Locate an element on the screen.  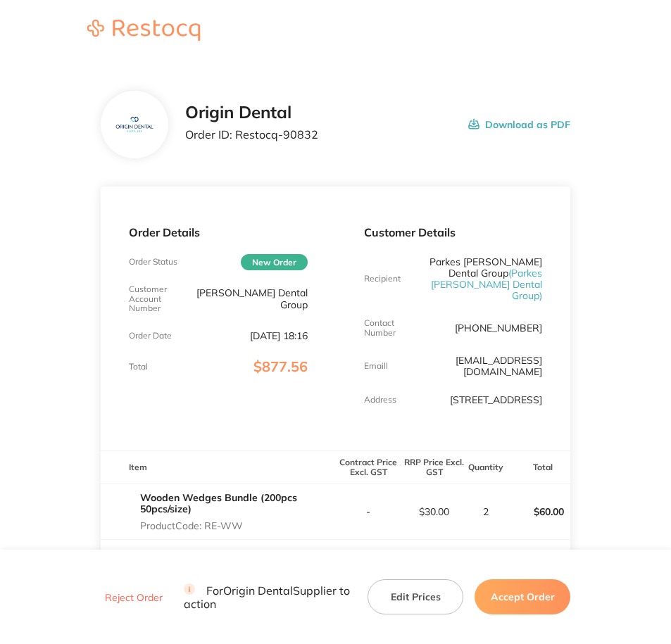
p: $60.00 is located at coordinates (537, 512).